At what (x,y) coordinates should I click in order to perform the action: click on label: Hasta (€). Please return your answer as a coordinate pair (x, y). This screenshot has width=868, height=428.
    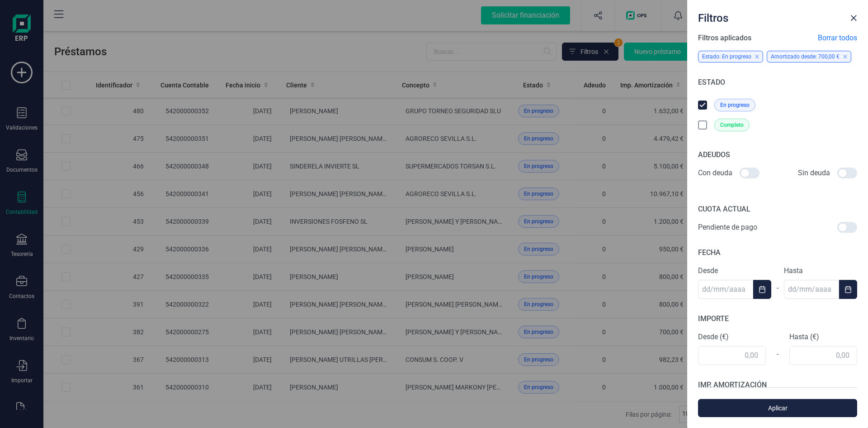
    Looking at the image, I should click on (823, 337).